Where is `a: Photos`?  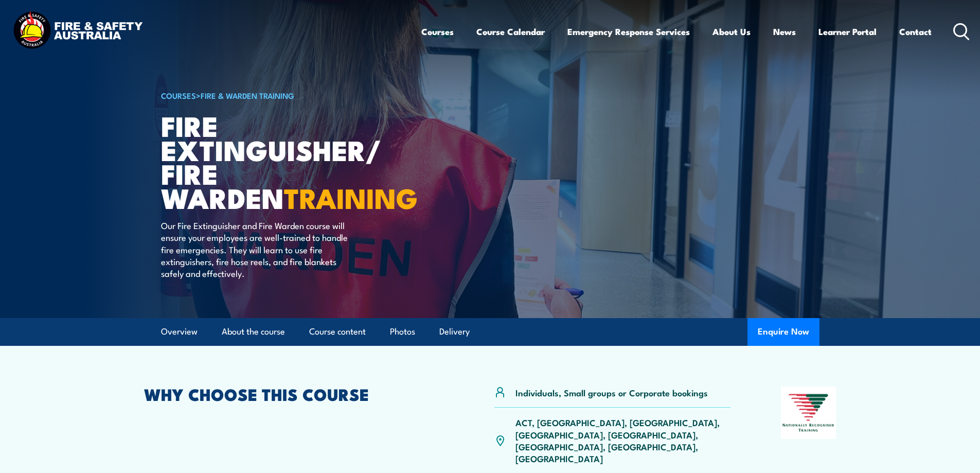 a: Photos is located at coordinates (402, 331).